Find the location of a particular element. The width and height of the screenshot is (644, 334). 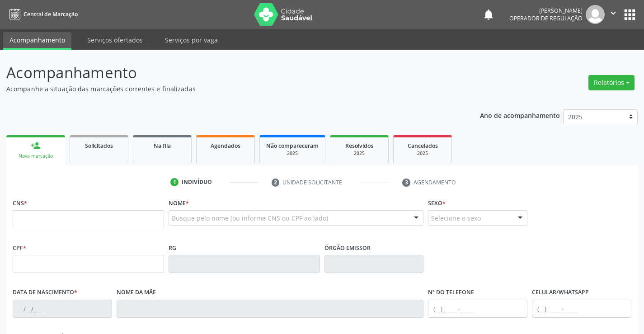

span: Central de Marcação is located at coordinates (51, 14).